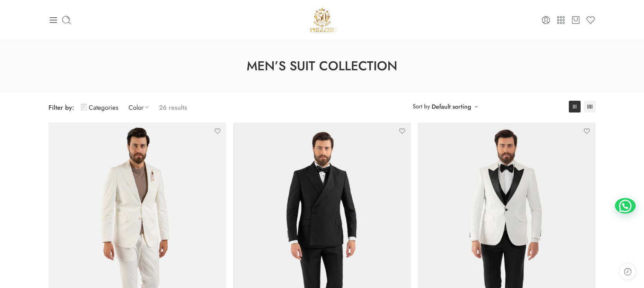  I want to click on a: Cart, so click(576, 20).